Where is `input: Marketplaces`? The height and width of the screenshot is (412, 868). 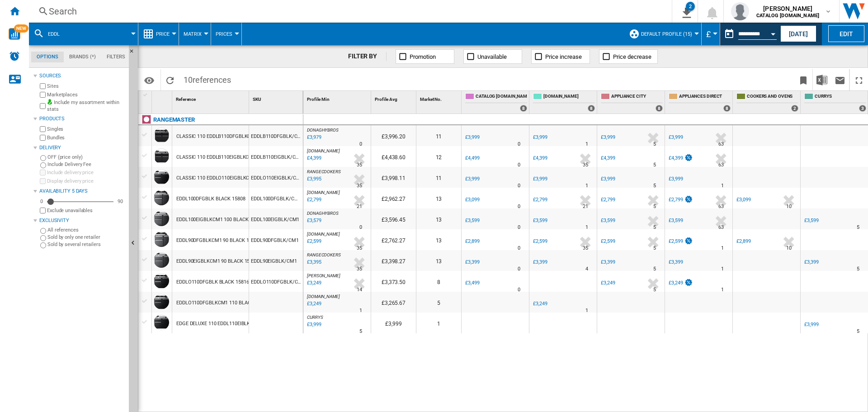 input: Marketplaces is located at coordinates (43, 94).